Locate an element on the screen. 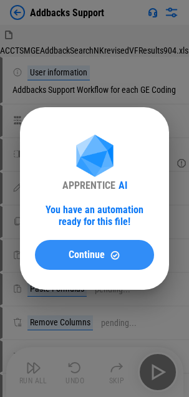 The height and width of the screenshot is (397, 189). div: AI is located at coordinates (123, 185).